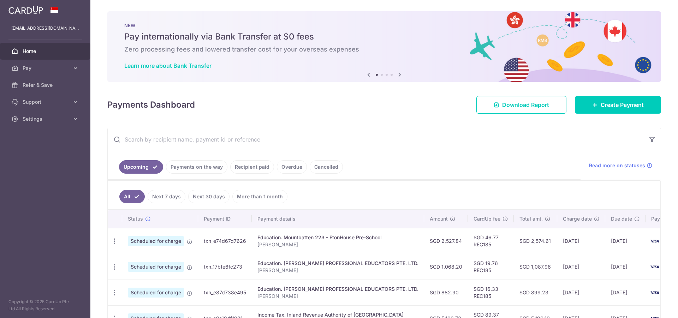 The image size is (678, 318). I want to click on span: Amount, so click(439, 219).